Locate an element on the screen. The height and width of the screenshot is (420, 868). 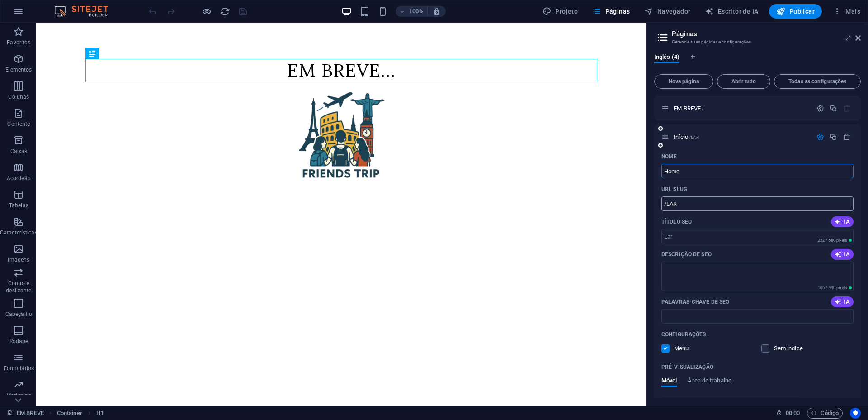
font: Abrir tudo is located at coordinates (744, 82).